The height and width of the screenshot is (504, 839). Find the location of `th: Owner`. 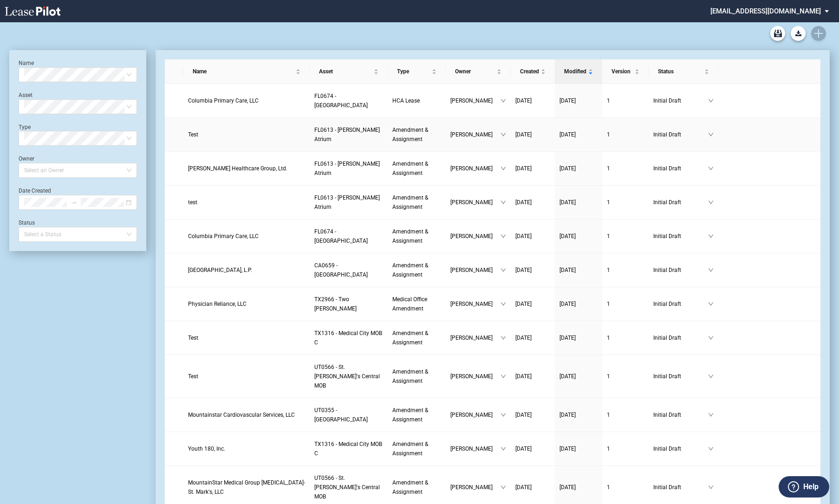

th: Owner is located at coordinates (478, 72).